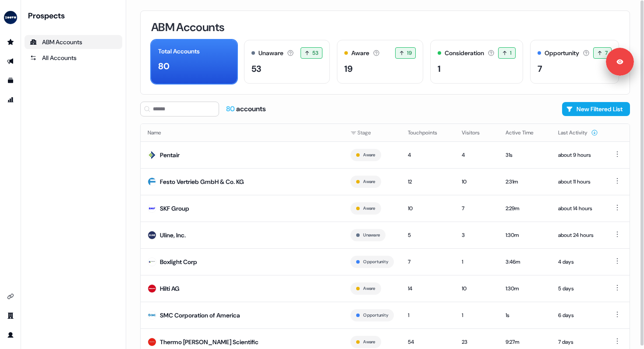  What do you see at coordinates (174, 208) in the screenshot?
I see `div: SKF Group` at bounding box center [174, 208].